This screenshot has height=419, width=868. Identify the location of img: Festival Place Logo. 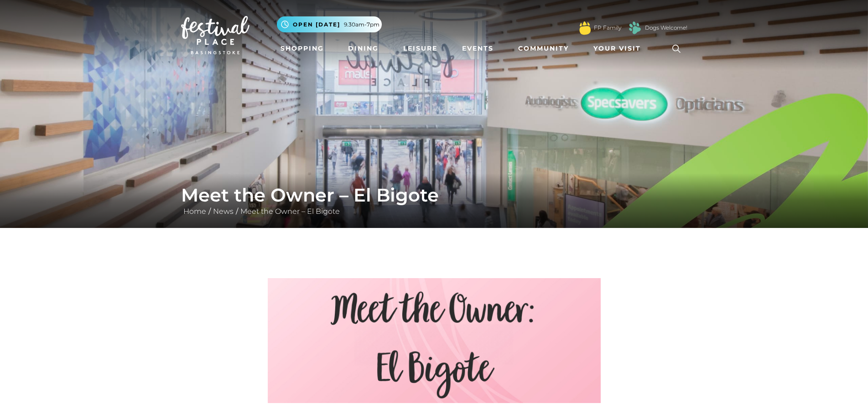
(215, 35).